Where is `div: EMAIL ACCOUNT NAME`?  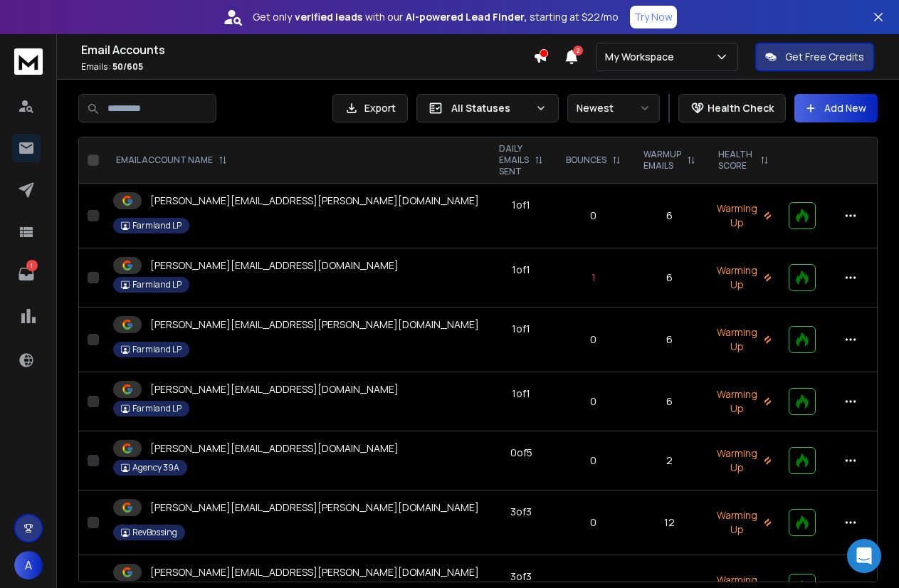 div: EMAIL ACCOUNT NAME is located at coordinates (172, 160).